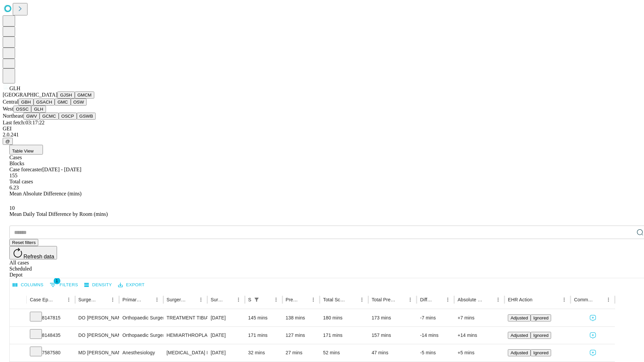 The image size is (644, 362). I want to click on div: 27 mins, so click(301, 352).